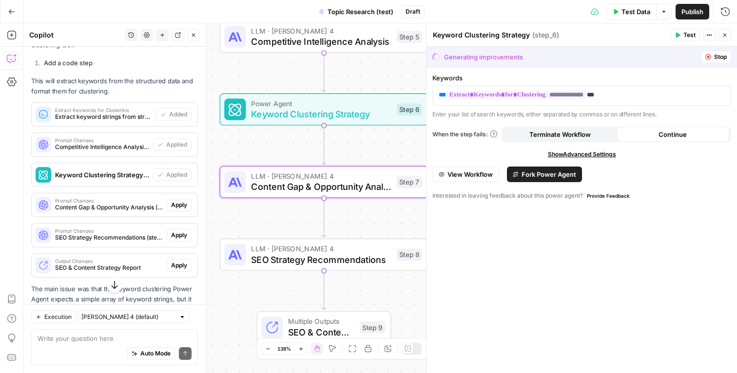 This screenshot has width=737, height=373. I want to click on p: Enter your list of search keywords, either separated by commas or on different lines., so click(582, 115).